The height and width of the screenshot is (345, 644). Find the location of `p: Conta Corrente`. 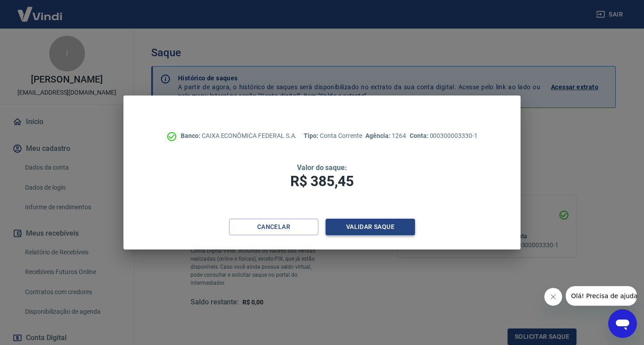

p: Conta Corrente is located at coordinates (332, 136).